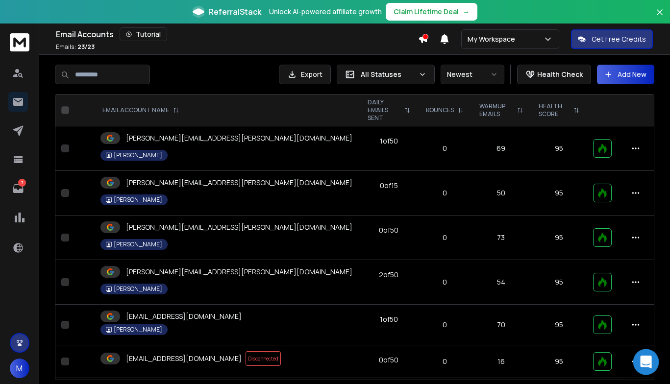 The image size is (670, 384). What do you see at coordinates (439, 110) in the screenshot?
I see `p: BOUNCES` at bounding box center [439, 110].